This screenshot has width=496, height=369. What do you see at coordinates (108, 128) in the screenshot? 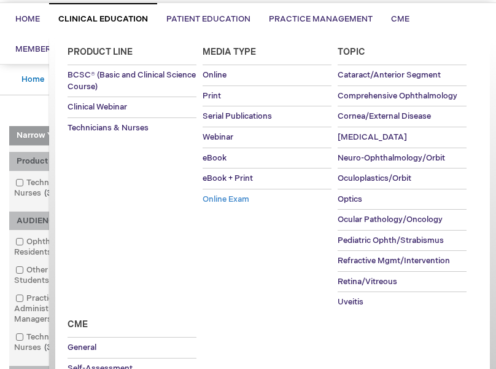
I see `span: Technicians & Nurses` at bounding box center [108, 128].